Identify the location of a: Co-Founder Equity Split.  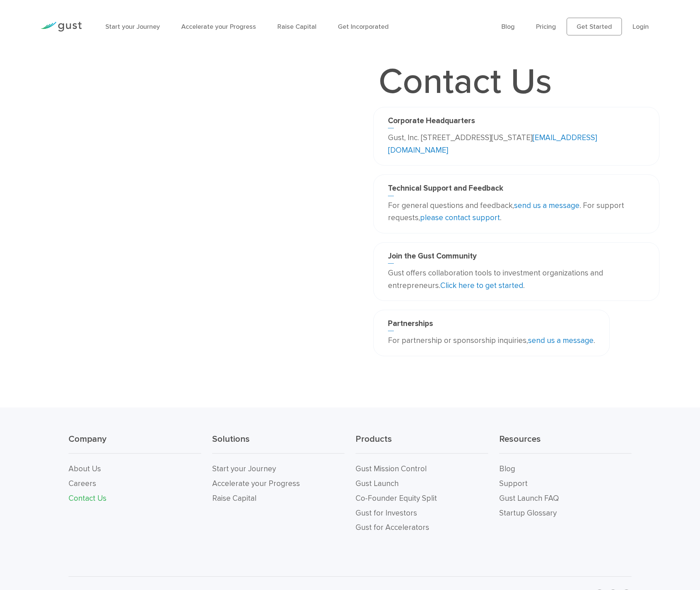
(396, 498).